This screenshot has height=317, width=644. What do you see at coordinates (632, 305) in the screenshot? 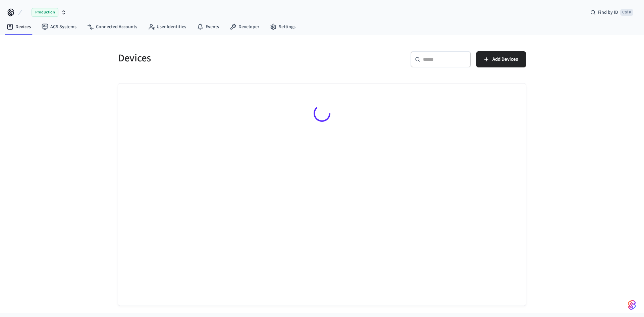
I see `img: SeamLogoGradient.69752ec5.svg` at bounding box center [632, 305].